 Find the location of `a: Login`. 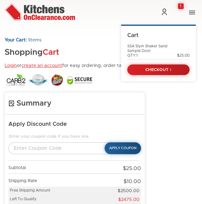

a: Login is located at coordinates (11, 65).